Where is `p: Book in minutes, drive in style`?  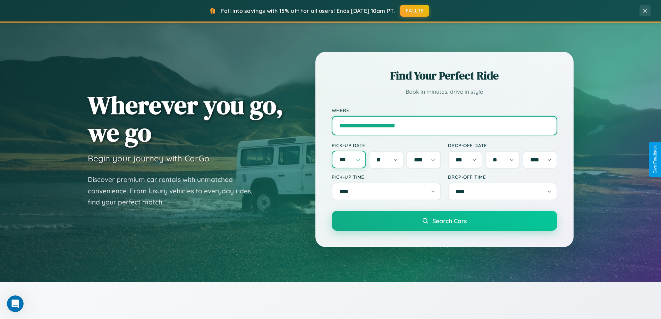
p: Book in minutes, drive in style is located at coordinates (444, 92).